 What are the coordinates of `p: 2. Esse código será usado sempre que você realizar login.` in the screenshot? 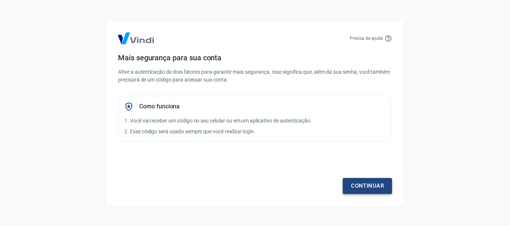 It's located at (255, 132).